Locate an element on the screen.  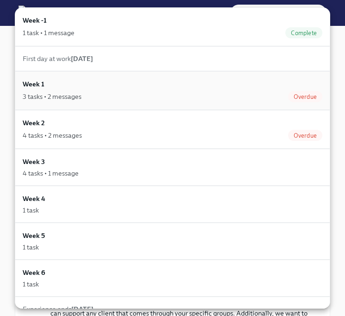
div: 1 task • 1 message is located at coordinates (49, 33).